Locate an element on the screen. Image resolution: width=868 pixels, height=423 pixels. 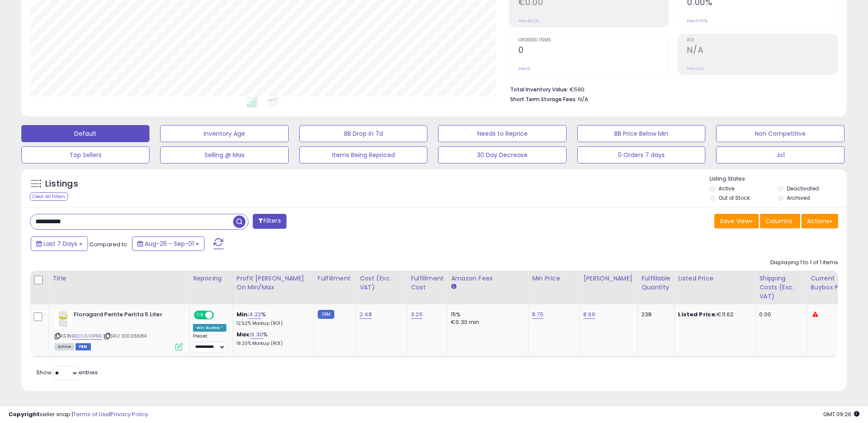
th: The percentage added to the cost of goods (COGS) that forms the calculator for Min & Max prices. is located at coordinates (273, 288).